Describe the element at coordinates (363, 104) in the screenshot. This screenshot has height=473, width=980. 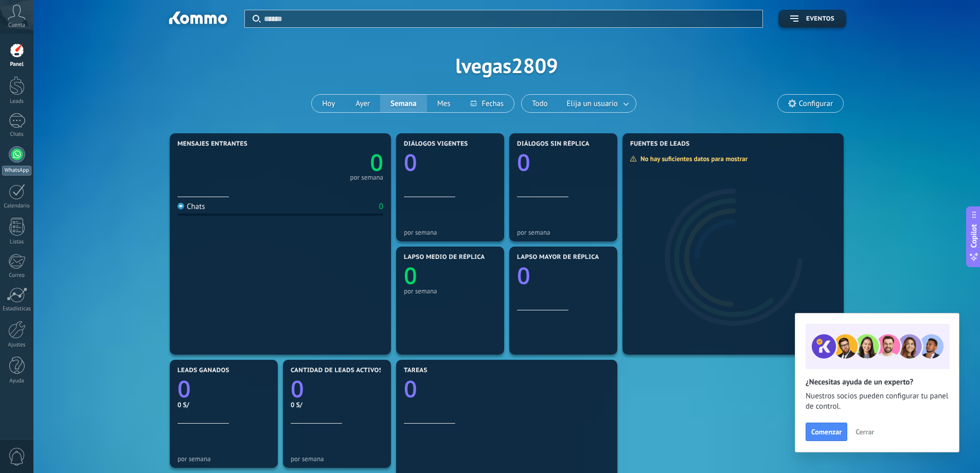
I see `button: Ayer` at that location.